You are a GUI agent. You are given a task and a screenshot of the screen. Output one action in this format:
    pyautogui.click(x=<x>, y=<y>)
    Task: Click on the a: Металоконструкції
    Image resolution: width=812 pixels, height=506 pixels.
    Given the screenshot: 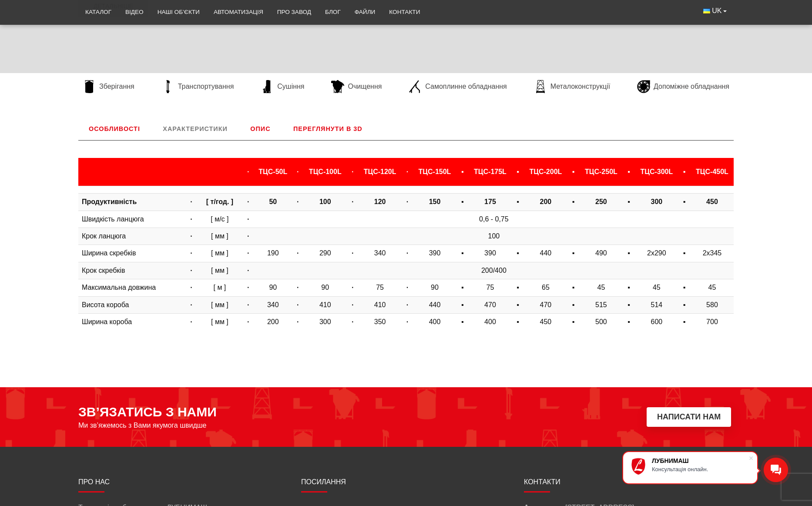 What is the action you would take?
    pyautogui.click(x=572, y=86)
    